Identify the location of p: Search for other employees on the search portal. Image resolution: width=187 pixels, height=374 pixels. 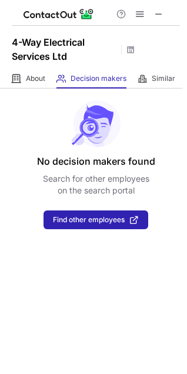
(96, 185).